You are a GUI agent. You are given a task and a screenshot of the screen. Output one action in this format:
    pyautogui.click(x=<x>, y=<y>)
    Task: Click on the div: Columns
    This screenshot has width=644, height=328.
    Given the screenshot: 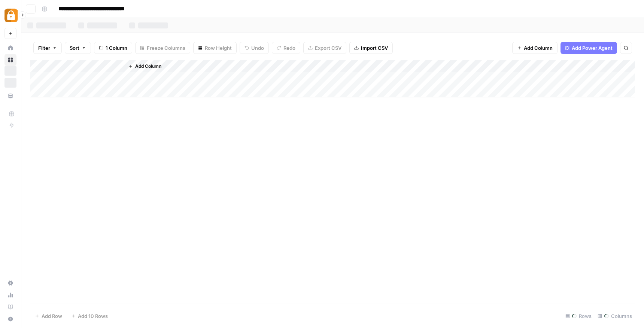 What is the action you would take?
    pyautogui.click(x=615, y=316)
    